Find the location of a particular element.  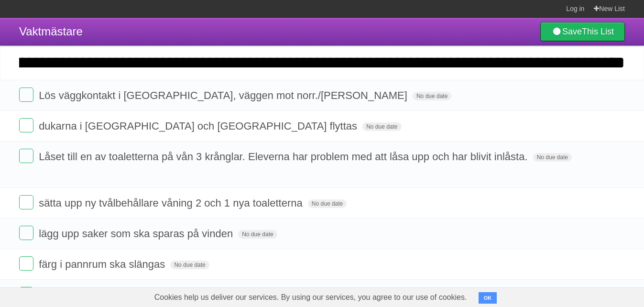

button: OK is located at coordinates (488, 298).